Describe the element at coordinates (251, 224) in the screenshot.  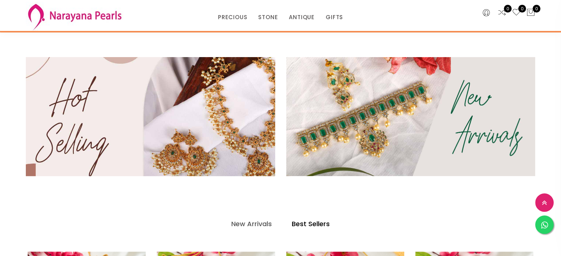
I see `h4: New Arrivals` at that location.